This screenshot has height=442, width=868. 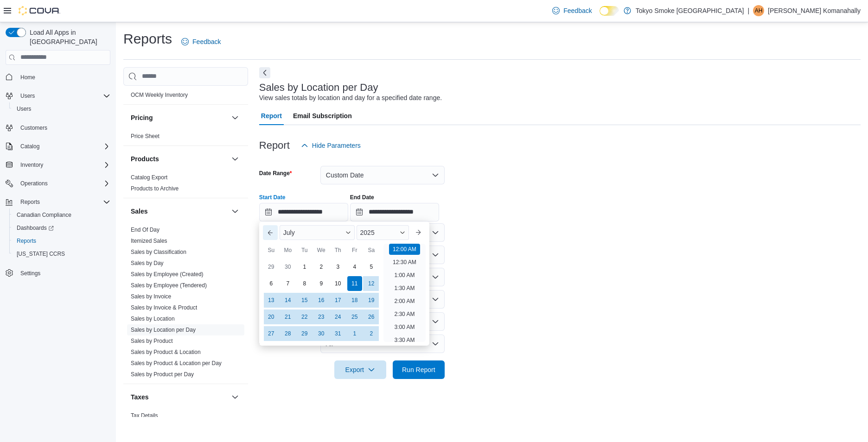 What do you see at coordinates (169, 285) in the screenshot?
I see `a: Sales by Employee (Tendered)` at bounding box center [169, 285].